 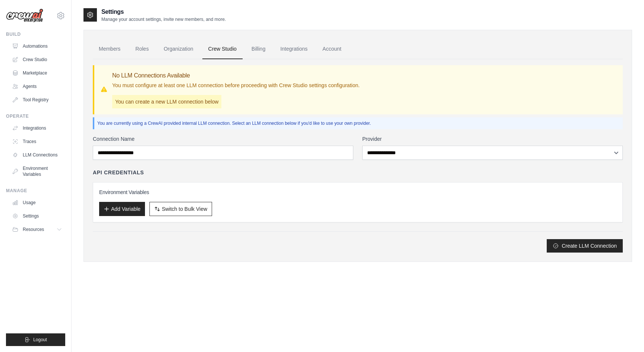 I want to click on button: Create LLM Connection, so click(x=584, y=246).